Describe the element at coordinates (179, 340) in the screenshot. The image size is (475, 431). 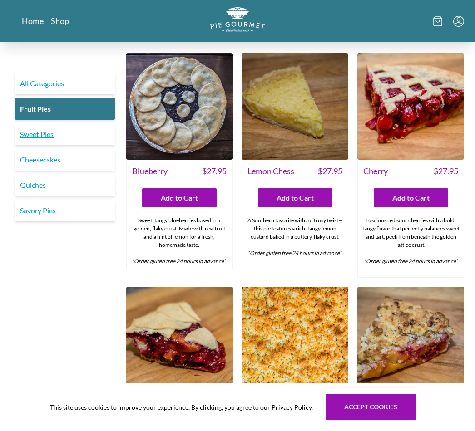
I see `a: Blackberry Peach` at that location.